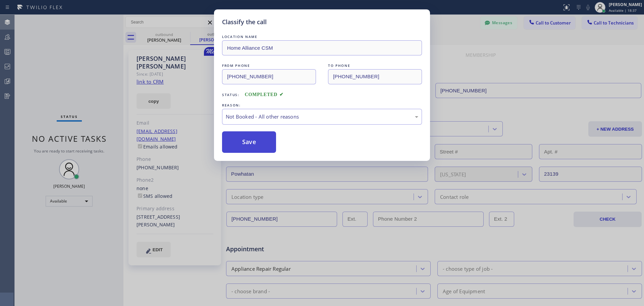 This screenshot has height=306, width=644. What do you see at coordinates (231, 95) in the screenshot?
I see `span: Status:` at bounding box center [231, 95].